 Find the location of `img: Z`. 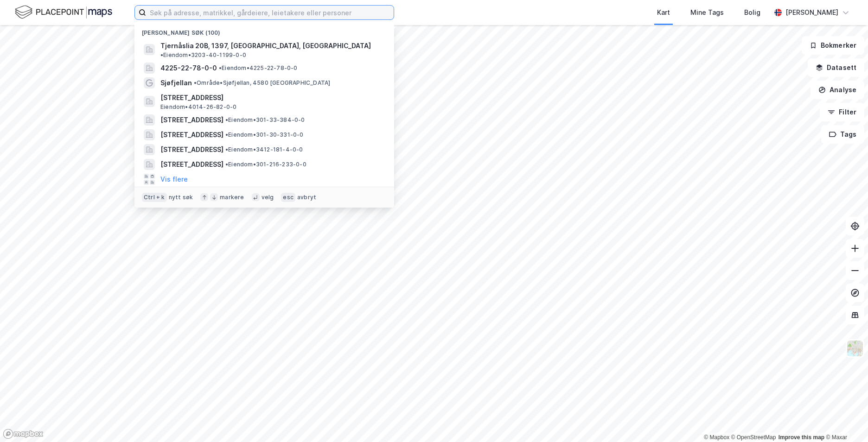

img: Z is located at coordinates (855, 349).